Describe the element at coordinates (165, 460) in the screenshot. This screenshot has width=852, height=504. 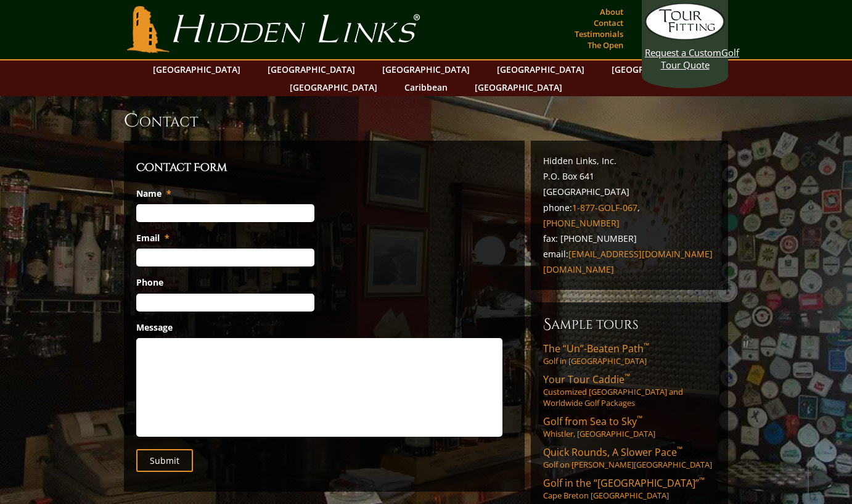
I see `input: Submit` at that location.